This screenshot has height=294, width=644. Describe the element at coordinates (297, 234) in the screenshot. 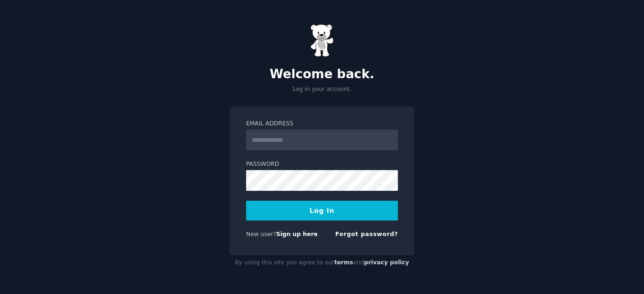

I see `a: Sign up here` at that location.